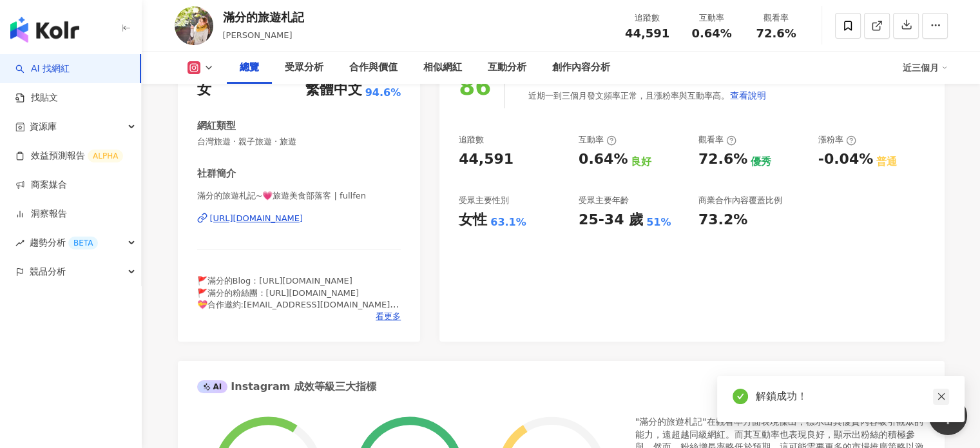 This screenshot has width=980, height=448. Describe the element at coordinates (69, 156) in the screenshot. I see `a: 效益預測報告ALPHA` at that location.